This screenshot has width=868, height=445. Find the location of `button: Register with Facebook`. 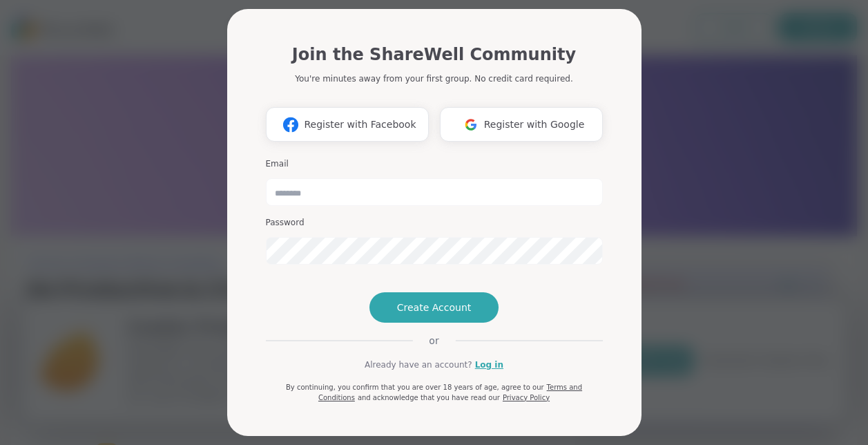

button: Register with Facebook is located at coordinates (348, 124).